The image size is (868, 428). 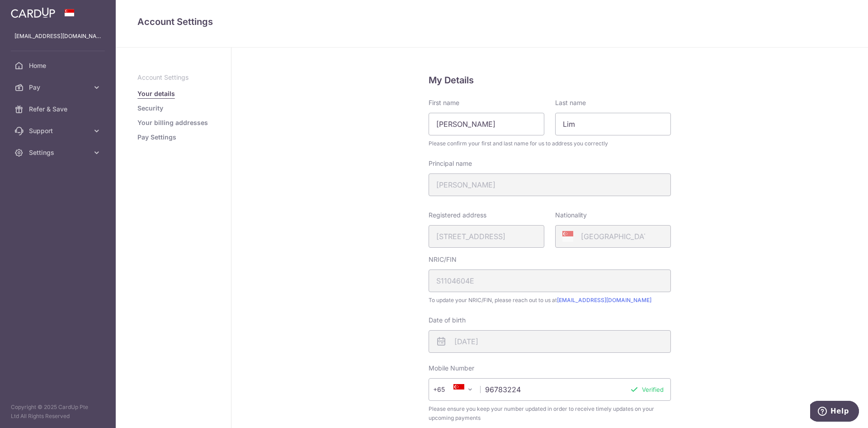 I want to click on label: Registered address, so click(x=457, y=214).